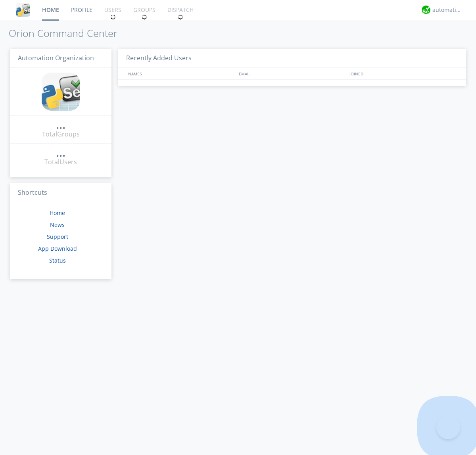 The height and width of the screenshot is (455, 476). What do you see at coordinates (292, 58) in the screenshot?
I see `h3: Recently Added Users` at bounding box center [292, 58].